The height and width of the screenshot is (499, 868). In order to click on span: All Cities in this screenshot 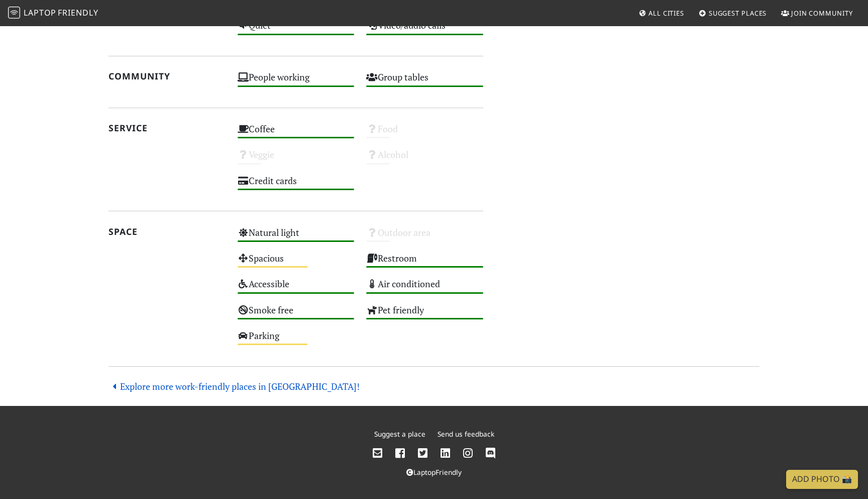, I will do `click(667, 13)`.